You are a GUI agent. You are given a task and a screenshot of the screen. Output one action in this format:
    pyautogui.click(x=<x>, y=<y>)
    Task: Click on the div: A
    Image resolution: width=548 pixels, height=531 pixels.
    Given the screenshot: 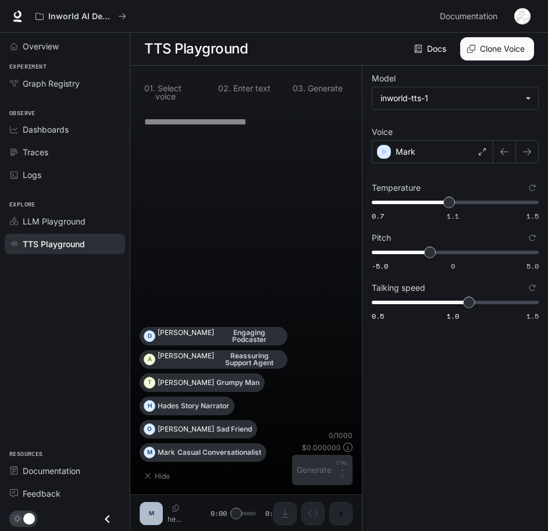 What is the action you would take?
    pyautogui.click(x=150, y=360)
    